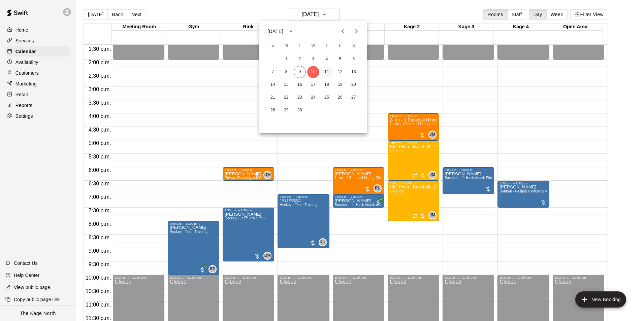  Describe the element at coordinates (300, 46) in the screenshot. I see `span: Tuesday` at that location.